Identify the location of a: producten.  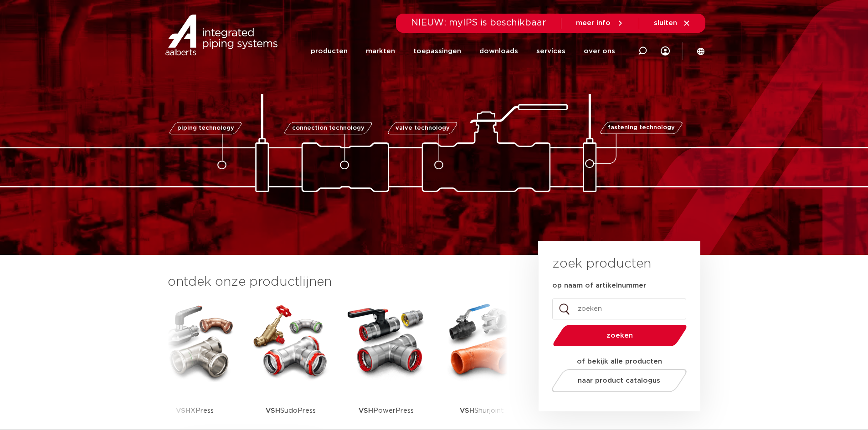
(329, 51).